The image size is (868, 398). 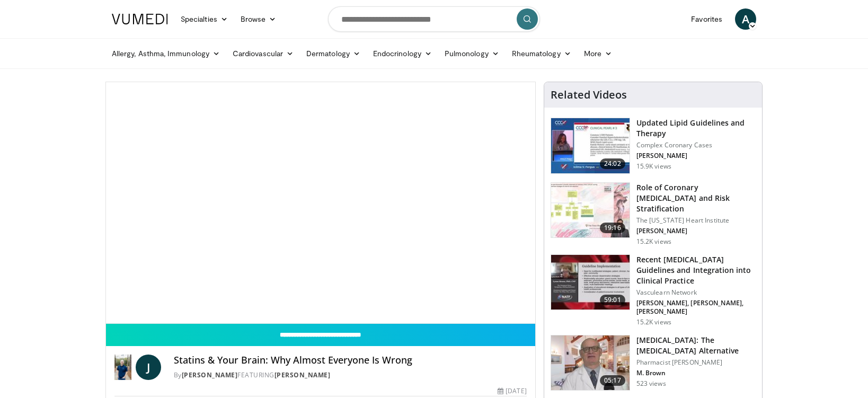 I want to click on p: Complex Coronary Cases, so click(x=696, y=145).